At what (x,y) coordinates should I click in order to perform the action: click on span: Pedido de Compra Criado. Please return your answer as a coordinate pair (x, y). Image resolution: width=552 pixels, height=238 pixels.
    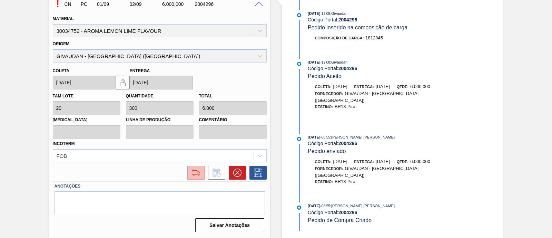
    Looking at the image, I should click on (340, 220).